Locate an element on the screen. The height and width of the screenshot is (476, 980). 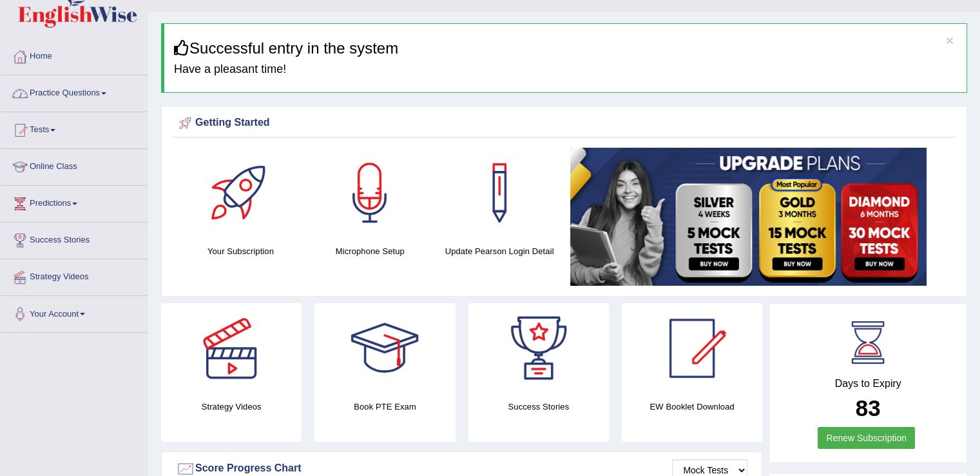
h4: EW Booklet Download is located at coordinates (692, 406).